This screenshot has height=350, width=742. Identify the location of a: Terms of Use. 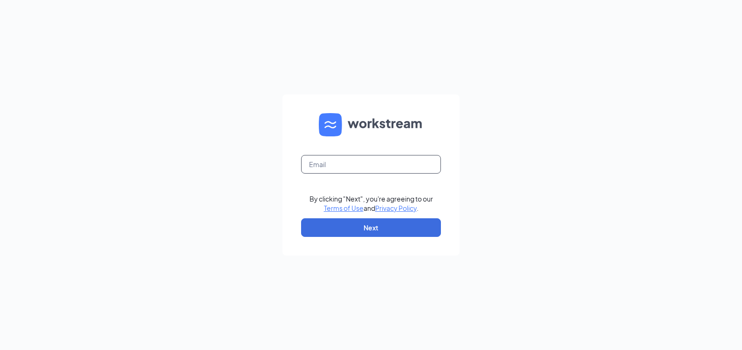
(343, 208).